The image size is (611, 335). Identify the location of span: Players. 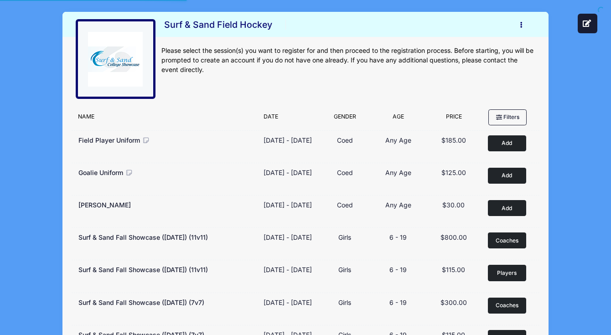
(506, 273).